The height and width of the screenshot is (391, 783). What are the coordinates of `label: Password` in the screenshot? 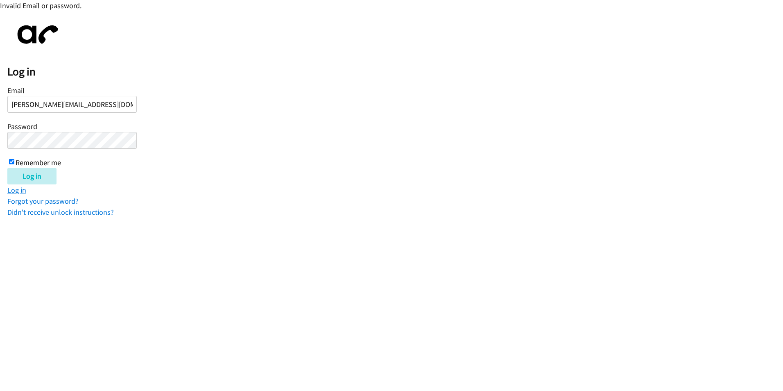 It's located at (22, 126).